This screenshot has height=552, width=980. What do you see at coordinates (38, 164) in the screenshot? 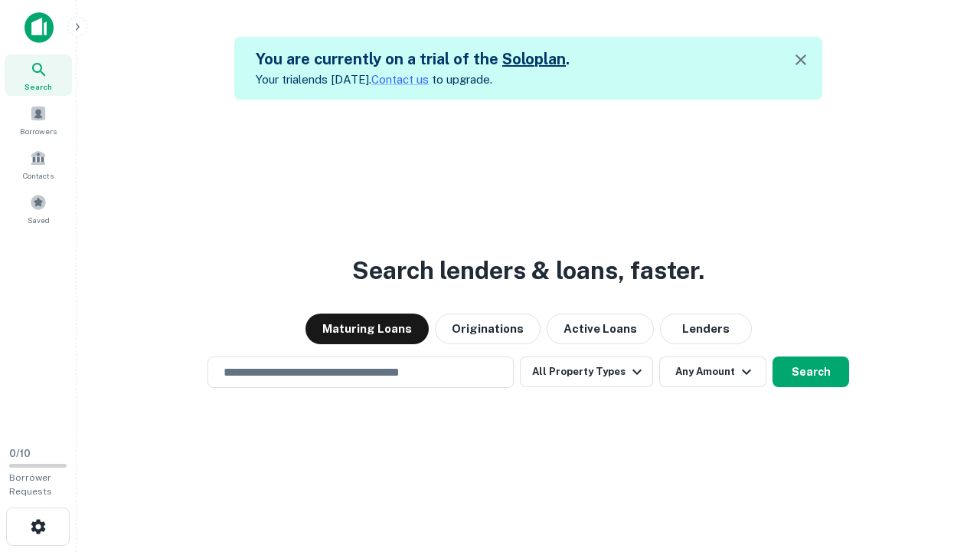
I see `div: Contacts` at bounding box center [38, 164].